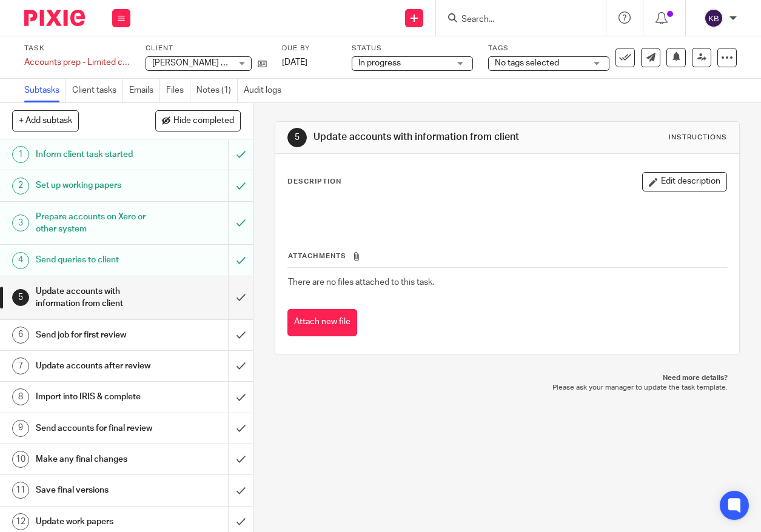  Describe the element at coordinates (144, 90) in the screenshot. I see `a: Emails` at that location.